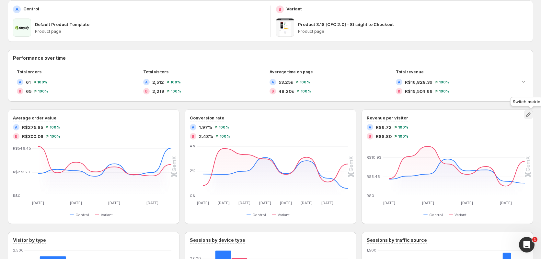  I want to click on p: Control, so click(31, 9).